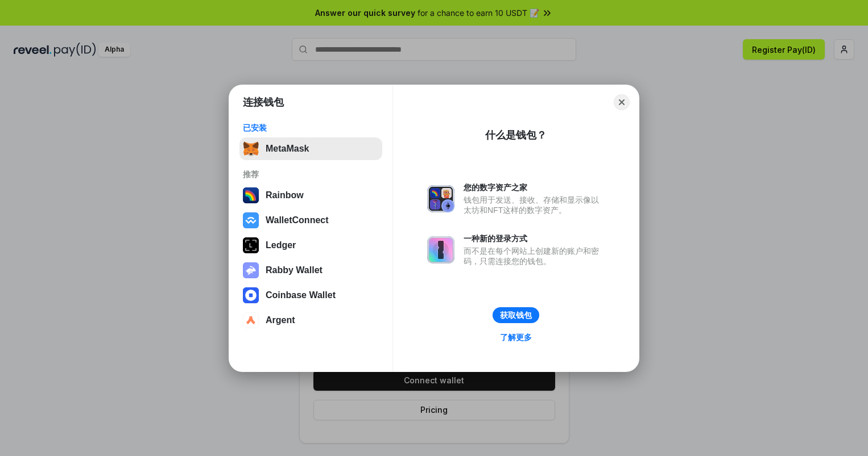  Describe the element at coordinates (534, 256) in the screenshot. I see `div: 而不是在每个网站上创建新的账户和密码，只需连接您的钱包。` at that location.